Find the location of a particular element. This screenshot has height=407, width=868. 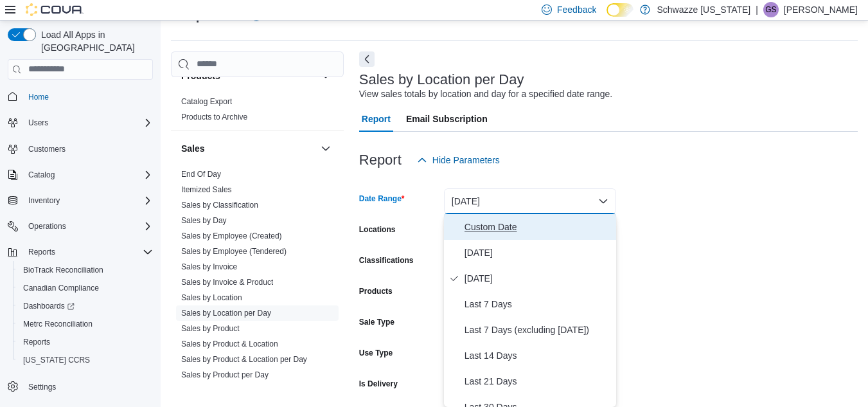

button: Products is located at coordinates (326, 76).